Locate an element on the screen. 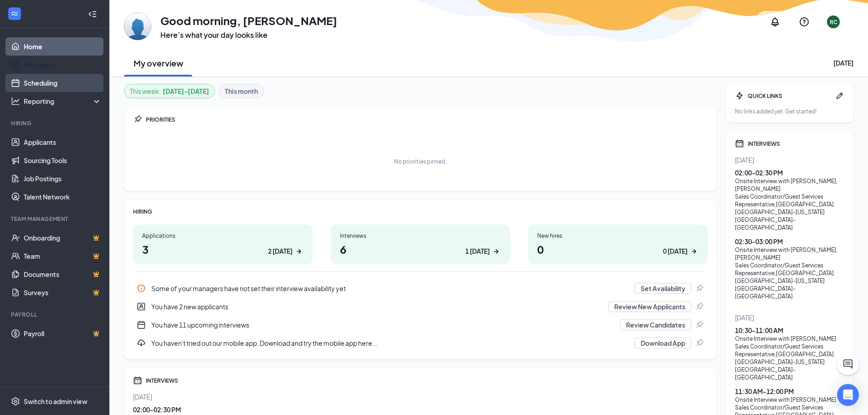 The image size is (868, 415). a: Job Postings is located at coordinates (62, 179).